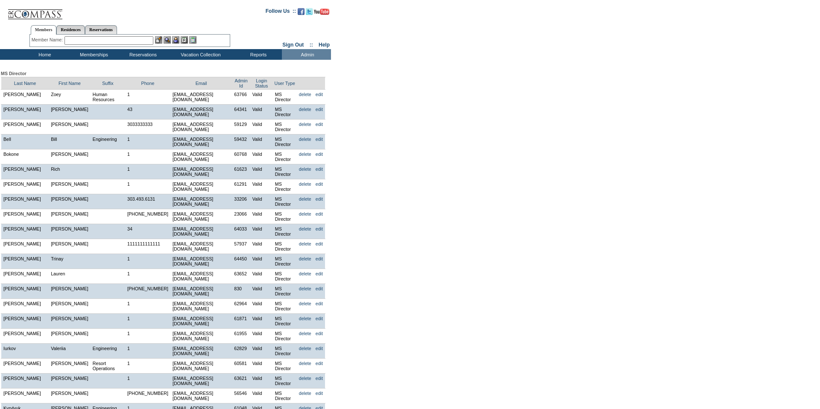 The image size is (820, 409). Describe the element at coordinates (241, 112) in the screenshot. I see `td: 64341` at that location.